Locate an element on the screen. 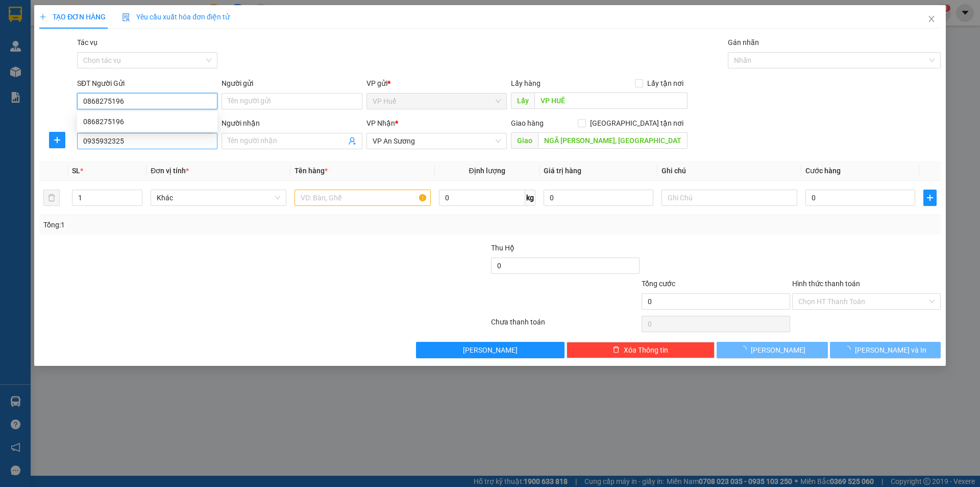 The width and height of the screenshot is (980, 487). span: user-add is located at coordinates (352, 141).